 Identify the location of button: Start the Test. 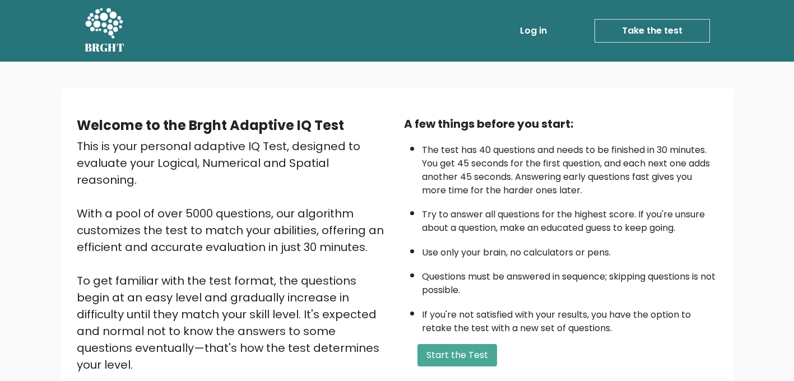
(457, 355).